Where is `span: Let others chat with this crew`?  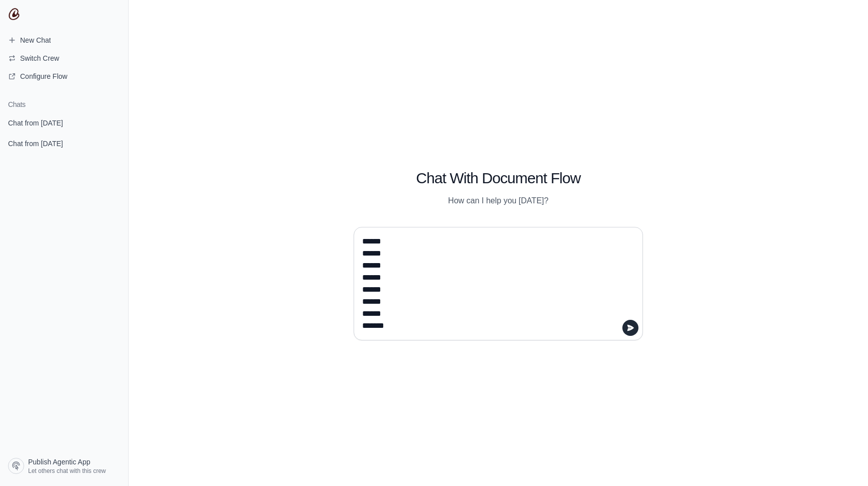 span: Let others chat with this crew is located at coordinates (67, 471).